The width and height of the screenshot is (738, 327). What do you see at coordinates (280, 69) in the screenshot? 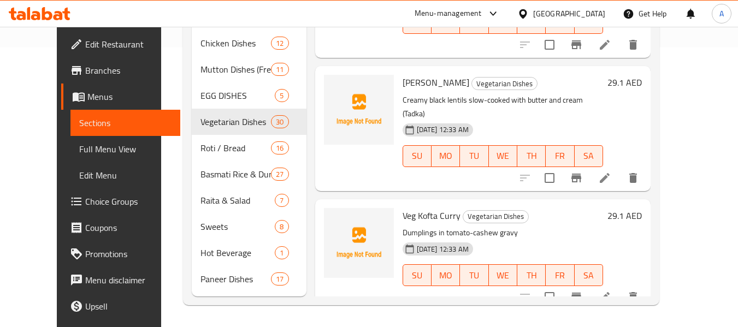
I see `span: 11` at bounding box center [280, 69].